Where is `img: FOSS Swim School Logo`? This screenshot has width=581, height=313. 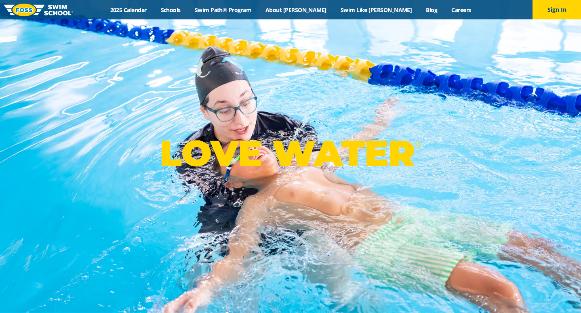
img: FOSS Swim School Logo is located at coordinates (38, 10).